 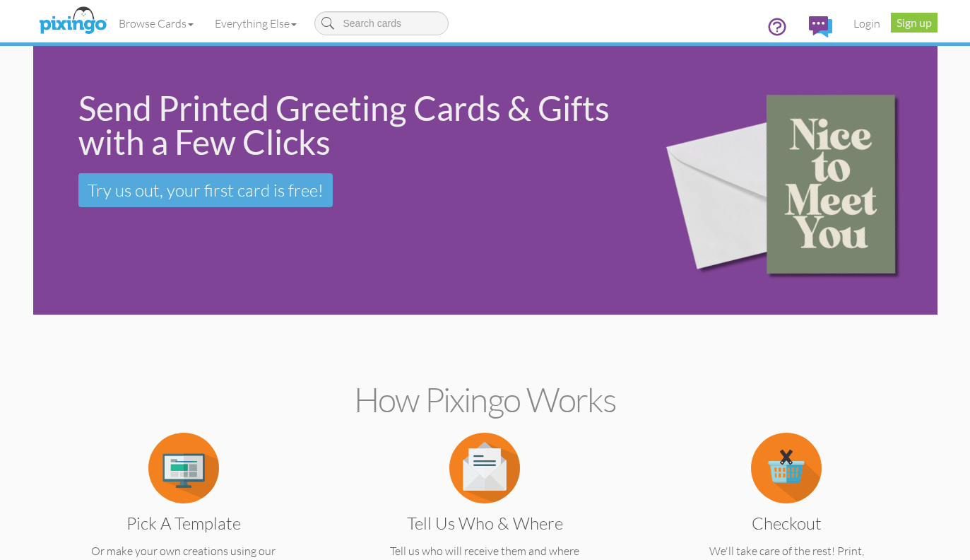 What do you see at coordinates (256, 24) in the screenshot?
I see `a: Everything Else` at bounding box center [256, 24].